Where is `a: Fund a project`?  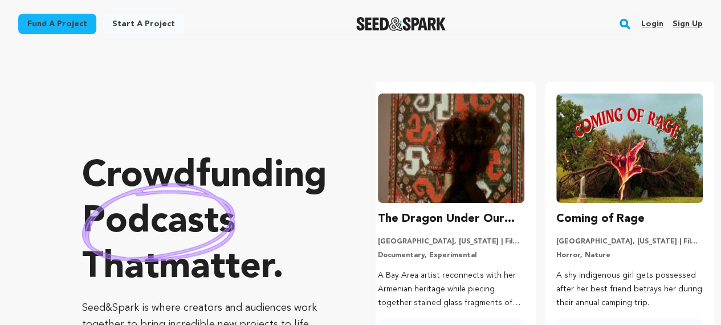 a: Fund a project is located at coordinates (57, 24).